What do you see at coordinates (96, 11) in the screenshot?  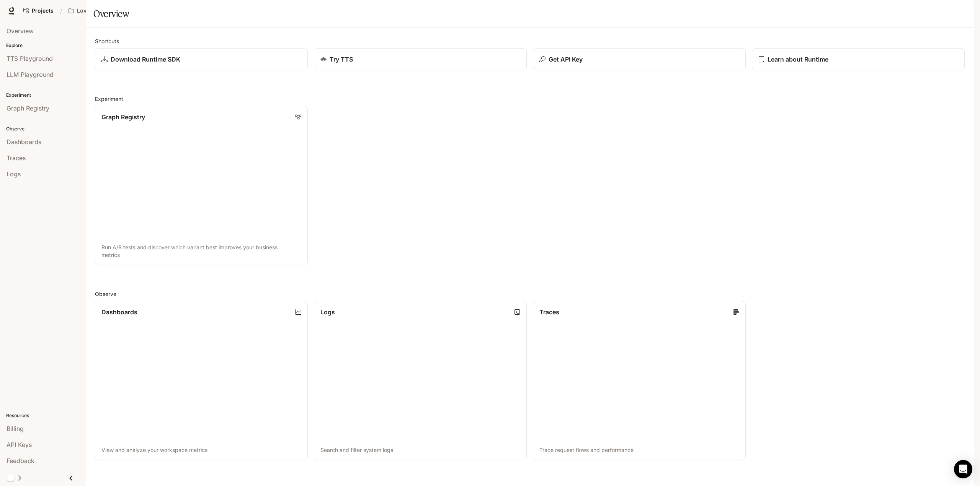 I see `p: Love Bird Cam` at bounding box center [96, 11].